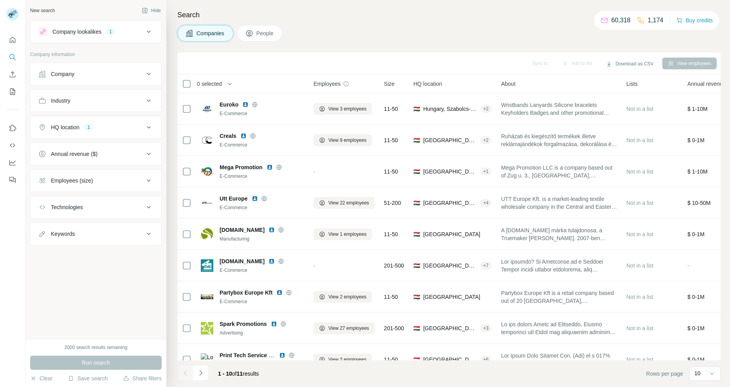 The width and height of the screenshot is (730, 387). What do you see at coordinates (63, 234) in the screenshot?
I see `div: Keywords` at bounding box center [63, 234].